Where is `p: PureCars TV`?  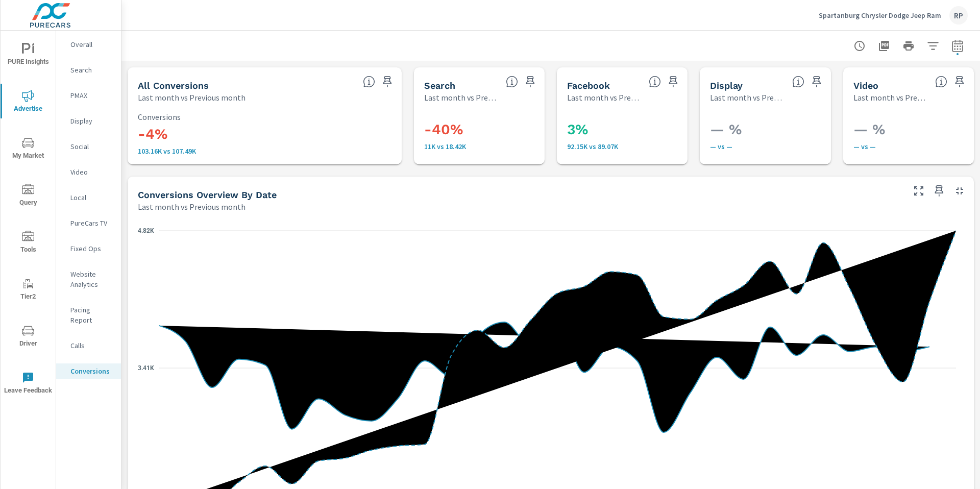 p: PureCars TV is located at coordinates (91, 223).